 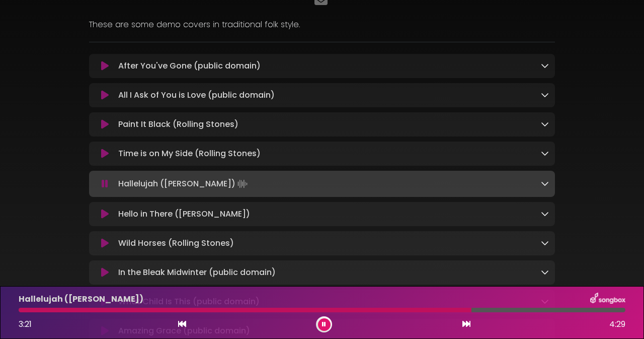 What do you see at coordinates (322, 25) in the screenshot?
I see `p: These are some demo covers in traditional folk style.` at bounding box center [322, 25].